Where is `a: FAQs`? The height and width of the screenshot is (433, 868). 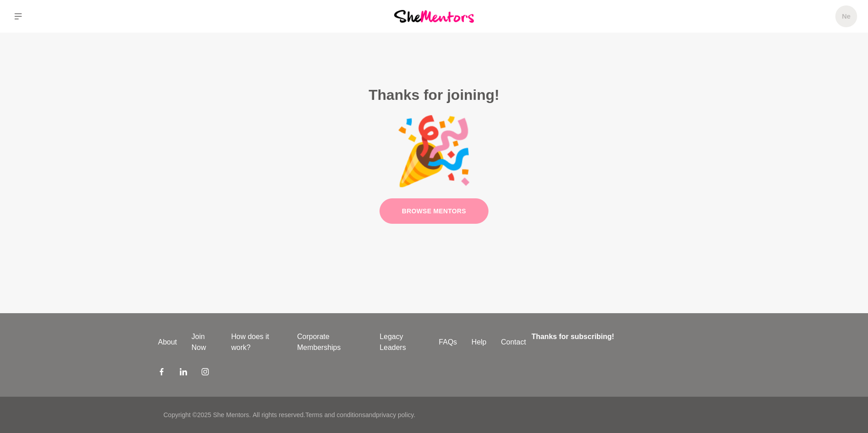
a: FAQs is located at coordinates (448, 342).